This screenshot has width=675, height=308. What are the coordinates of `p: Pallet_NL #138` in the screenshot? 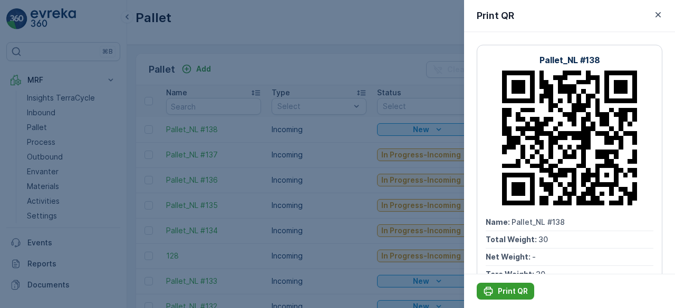 It's located at (569, 60).